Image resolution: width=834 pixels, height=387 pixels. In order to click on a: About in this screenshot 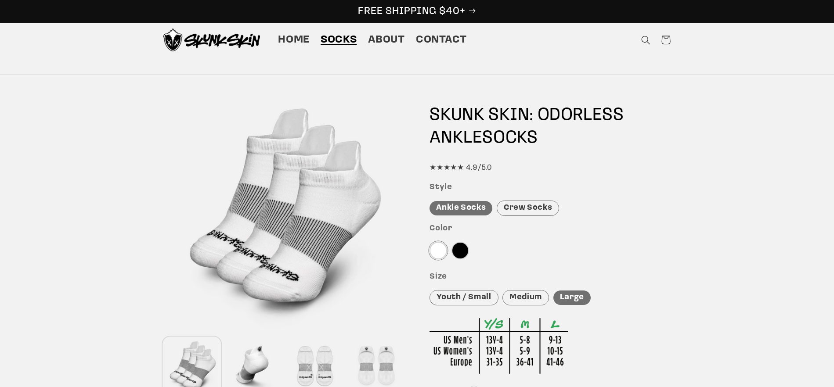, I will do `click(386, 40)`.